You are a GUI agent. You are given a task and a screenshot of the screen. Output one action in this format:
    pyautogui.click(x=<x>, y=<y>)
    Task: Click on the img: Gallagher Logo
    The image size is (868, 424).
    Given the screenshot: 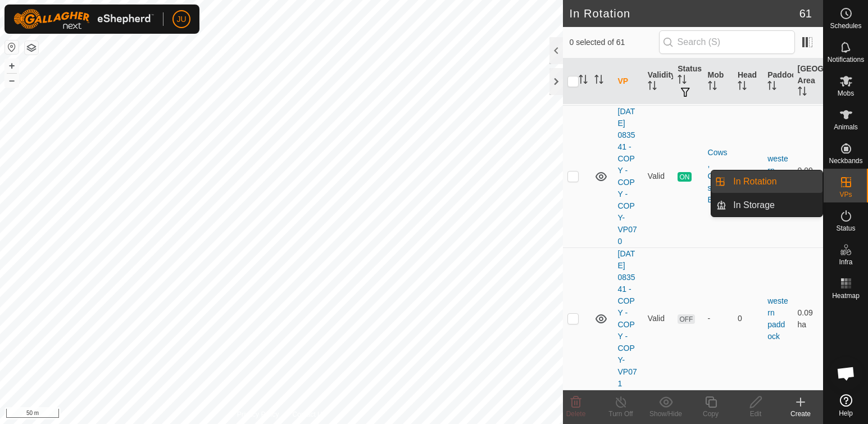 What is the action you would take?
    pyautogui.click(x=84, y=19)
    